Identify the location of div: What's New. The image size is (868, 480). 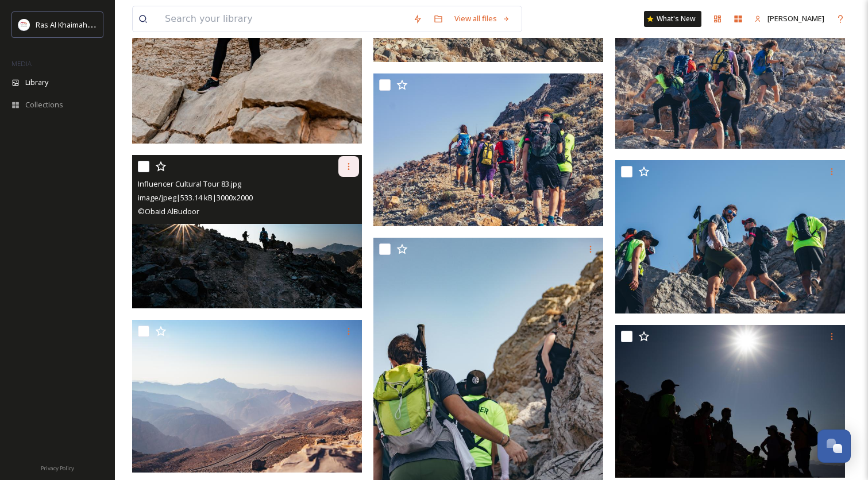
(673, 19).